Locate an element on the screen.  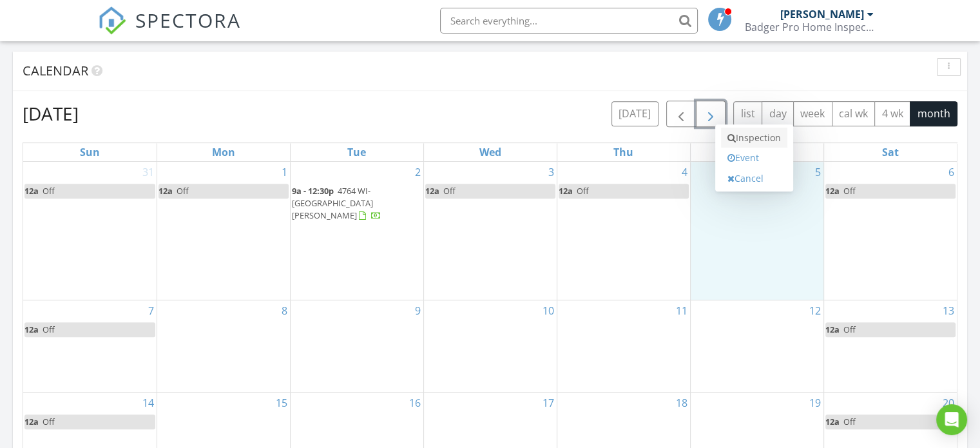
div: Open Intercom Messenger is located at coordinates (951, 419).